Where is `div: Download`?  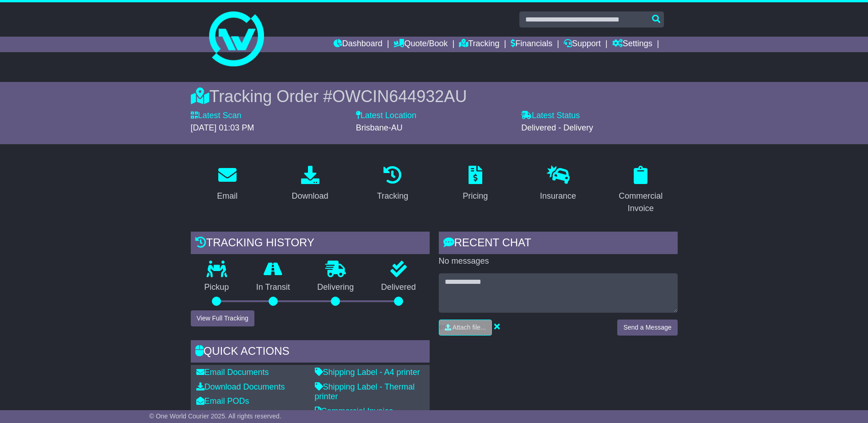 div: Download is located at coordinates (310, 196).